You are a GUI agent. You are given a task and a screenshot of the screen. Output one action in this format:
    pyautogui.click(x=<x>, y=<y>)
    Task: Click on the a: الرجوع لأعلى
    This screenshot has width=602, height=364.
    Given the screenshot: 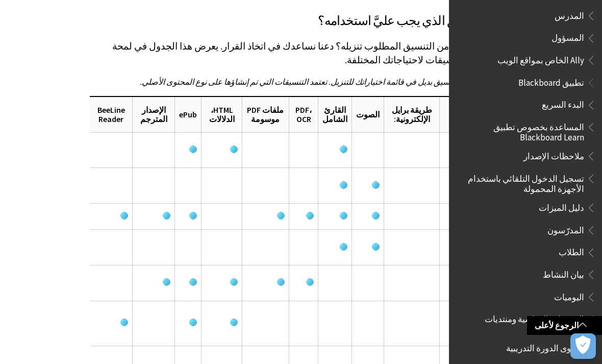 What is the action you would take?
    pyautogui.click(x=564, y=325)
    